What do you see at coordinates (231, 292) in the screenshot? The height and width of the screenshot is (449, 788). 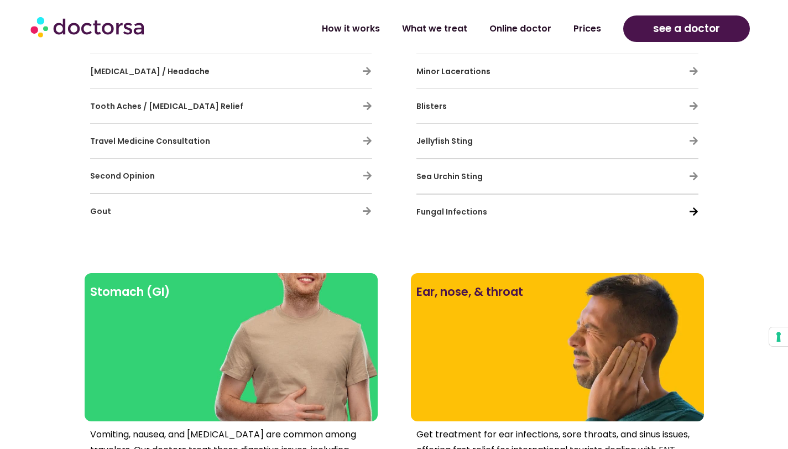 I see `h2: Stomach (GI)` at bounding box center [231, 292].